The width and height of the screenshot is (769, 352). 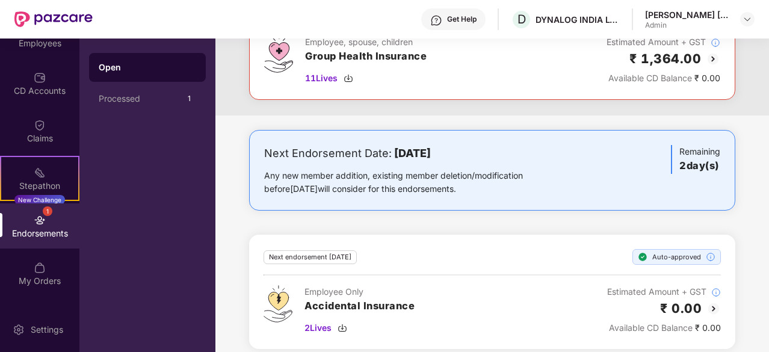 I want to click on div: Processed, so click(x=140, y=99).